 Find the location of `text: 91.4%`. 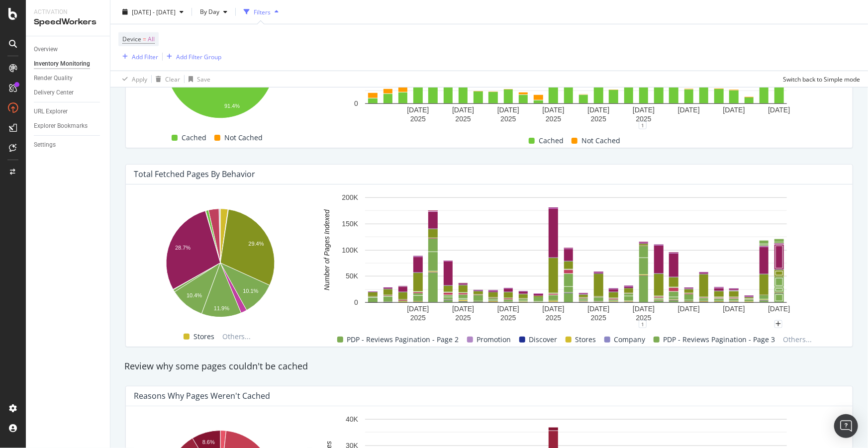

text: 91.4% is located at coordinates (232, 106).